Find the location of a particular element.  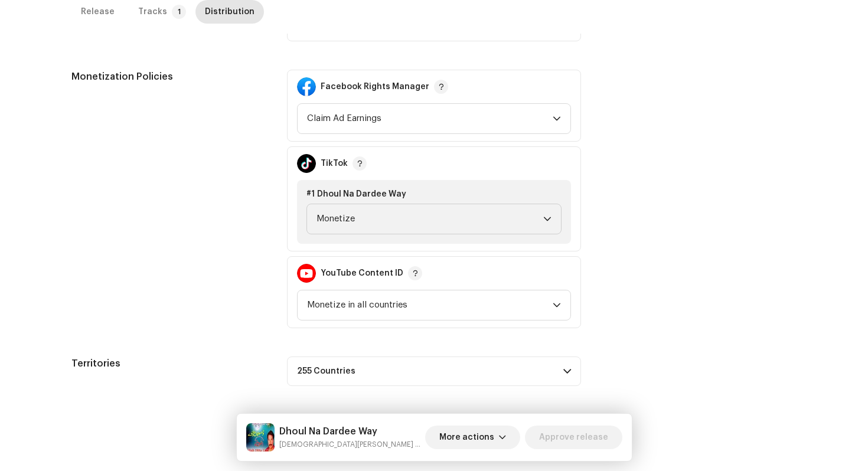

button: More actions is located at coordinates (472, 437).